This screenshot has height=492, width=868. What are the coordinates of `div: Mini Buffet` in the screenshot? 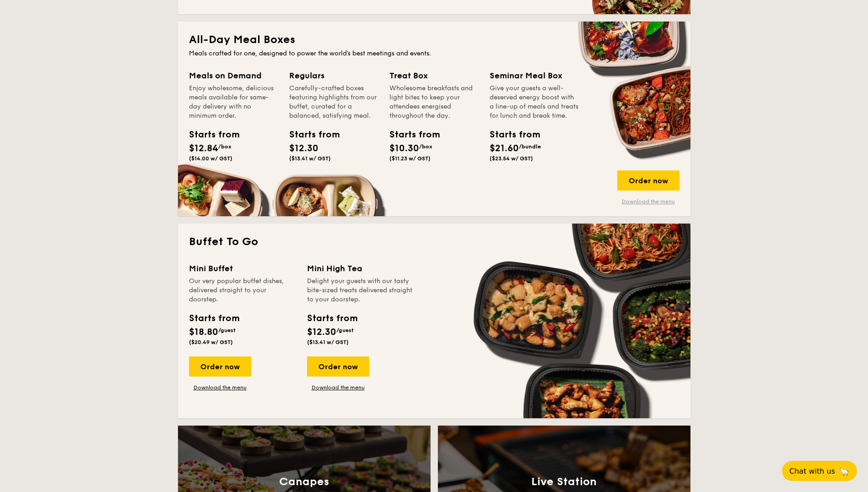 It's located at (243, 268).